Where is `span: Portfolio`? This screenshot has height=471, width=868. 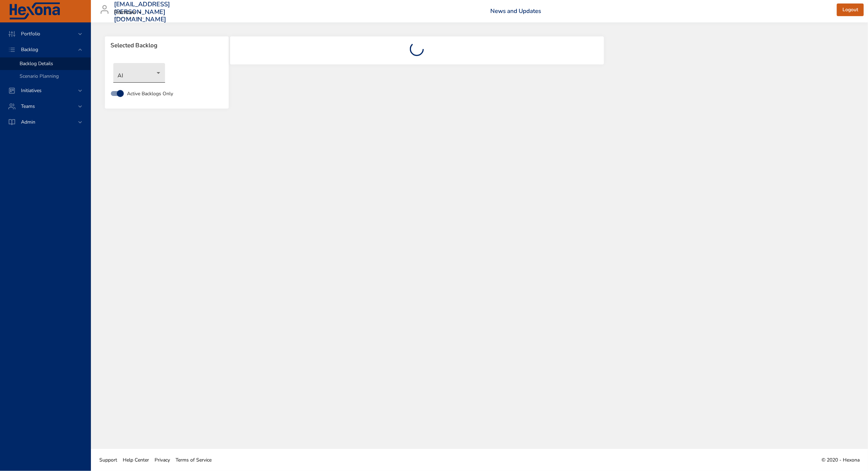 span: Portfolio is located at coordinates (30, 33).